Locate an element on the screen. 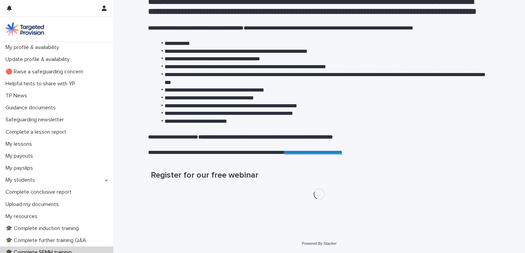  p: 🎓 Complete further training Q&A is located at coordinates (47, 241).